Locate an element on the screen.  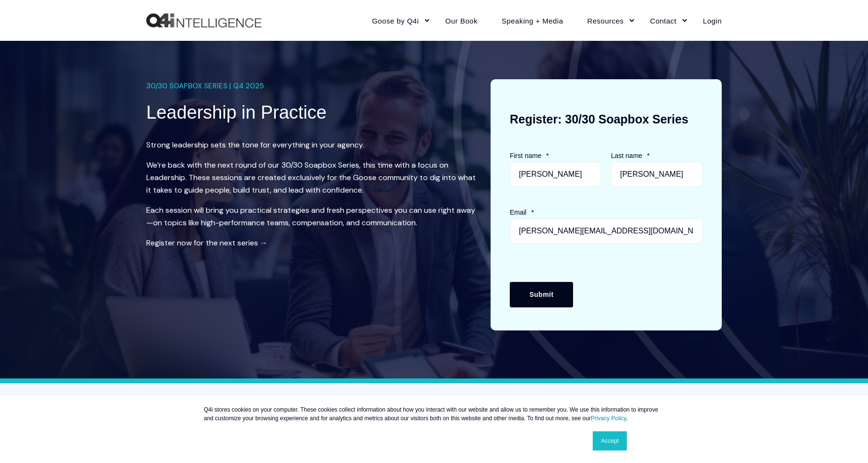
a: Privacy Policy is located at coordinates (609, 419).